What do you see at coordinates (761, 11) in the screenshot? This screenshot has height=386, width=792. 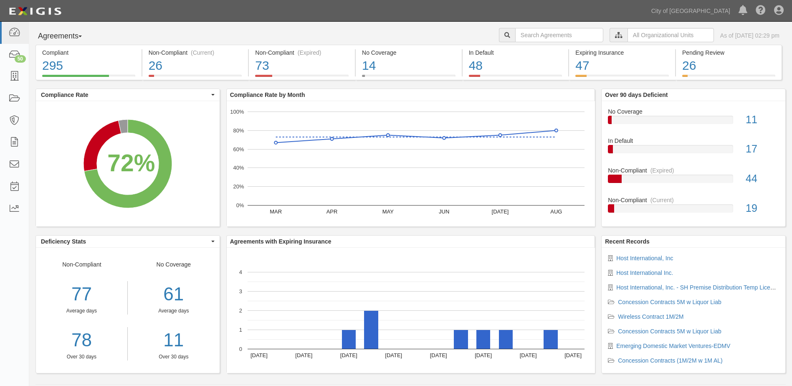 I see `i: Help Center - Complianz` at bounding box center [761, 11].